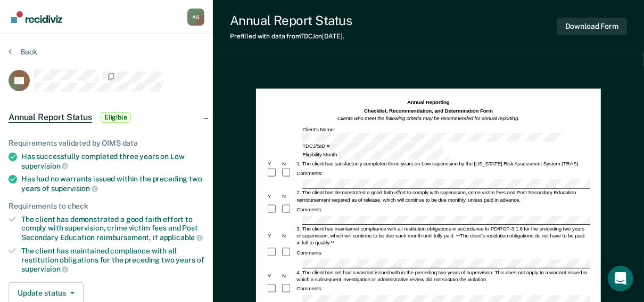 This screenshot has width=644, height=302. What do you see at coordinates (113, 161) in the screenshot?
I see `div: Has successfully completed three years on Low` at bounding box center [113, 161].